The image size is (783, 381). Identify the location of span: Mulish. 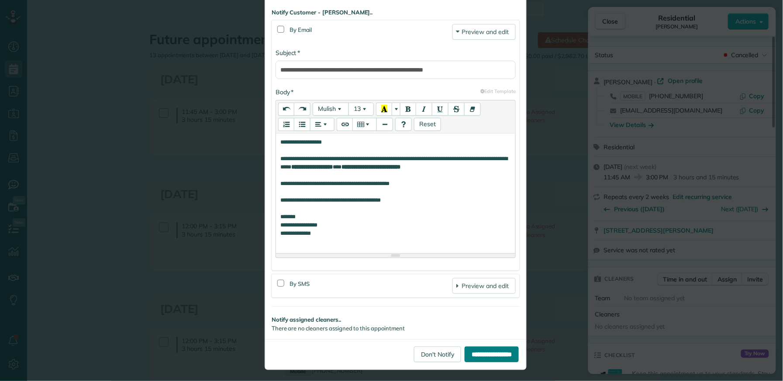
(327, 109).